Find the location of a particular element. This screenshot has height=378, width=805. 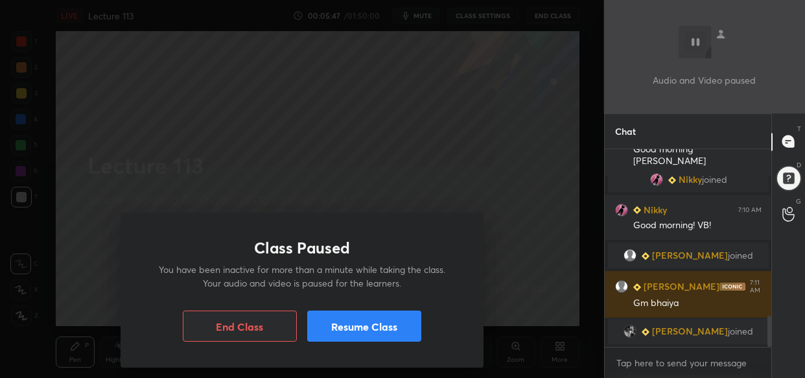

button: Resume Class is located at coordinates (364, 326).